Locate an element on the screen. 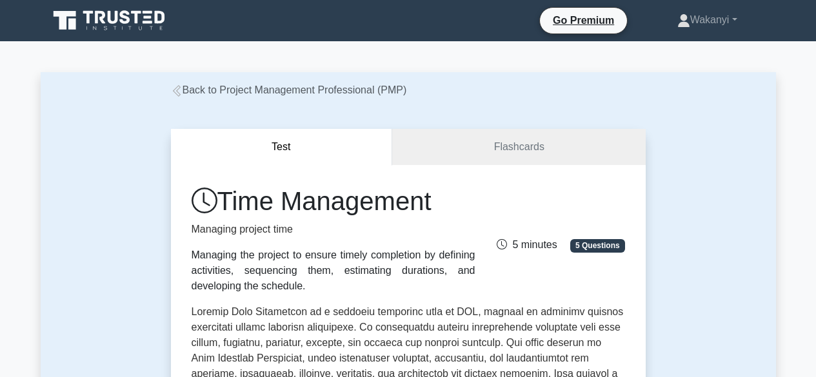 Image resolution: width=816 pixels, height=377 pixels. a: Wakanyi is located at coordinates (707, 20).